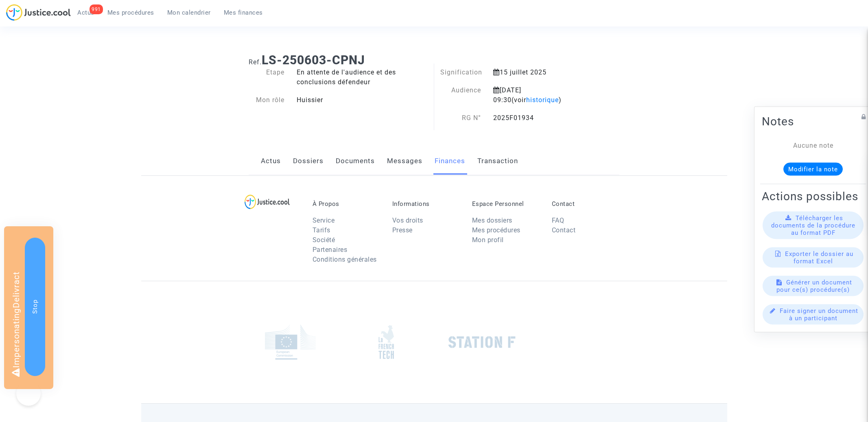 This screenshot has height=422, width=868. What do you see at coordinates (564, 230) in the screenshot?
I see `a: Contact` at bounding box center [564, 230].